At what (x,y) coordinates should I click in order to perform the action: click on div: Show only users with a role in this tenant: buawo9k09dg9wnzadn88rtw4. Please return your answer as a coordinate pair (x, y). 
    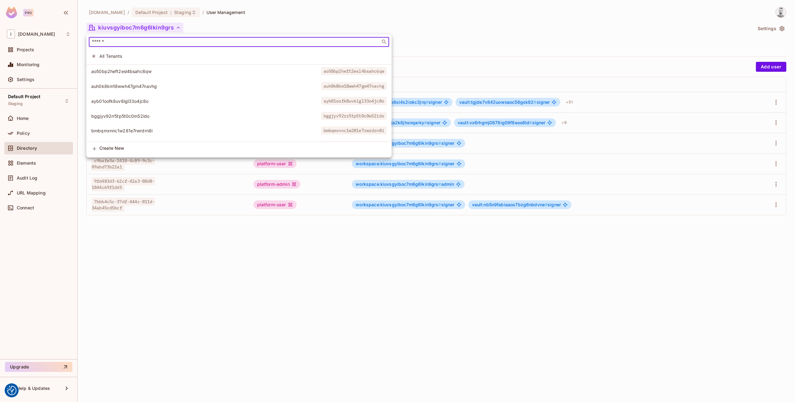
    Looking at the image, I should click on (239, 145).